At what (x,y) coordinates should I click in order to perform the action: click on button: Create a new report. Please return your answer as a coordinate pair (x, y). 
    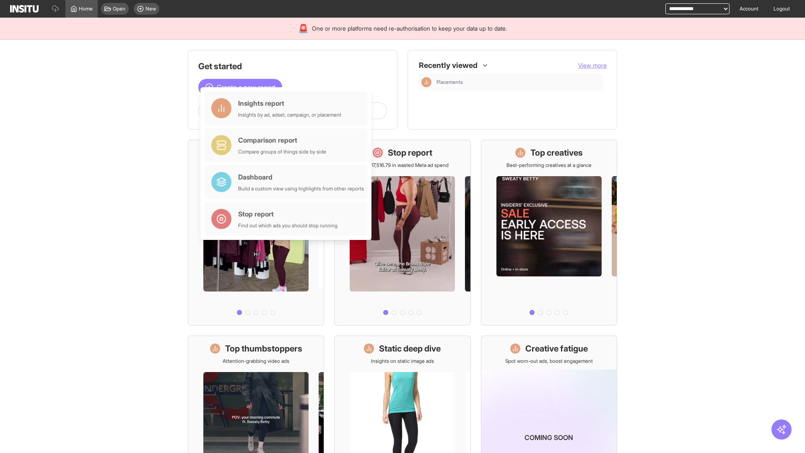
    Looking at the image, I should click on (240, 87).